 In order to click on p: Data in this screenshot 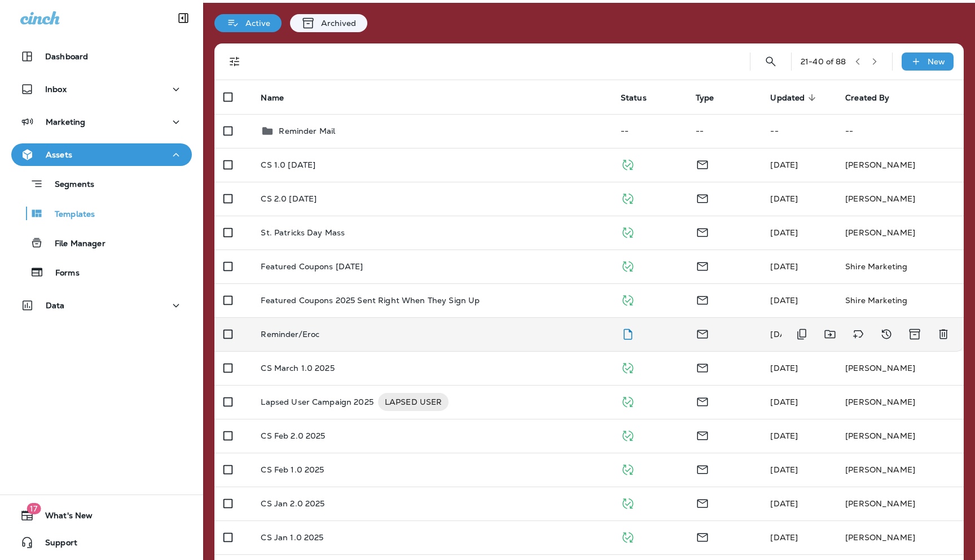, I will do `click(55, 305)`.